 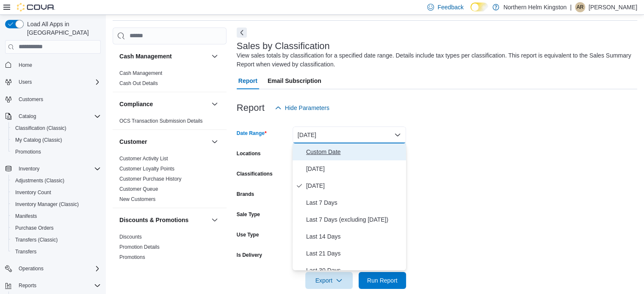 I want to click on label: Is Delivery, so click(x=249, y=255).